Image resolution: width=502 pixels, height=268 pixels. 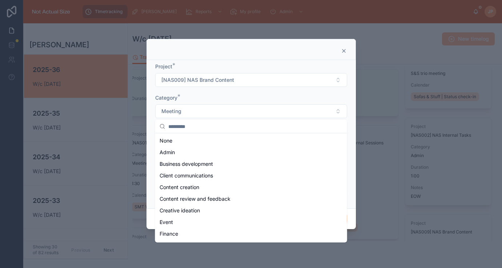 I want to click on span: Client communications, so click(x=186, y=176).